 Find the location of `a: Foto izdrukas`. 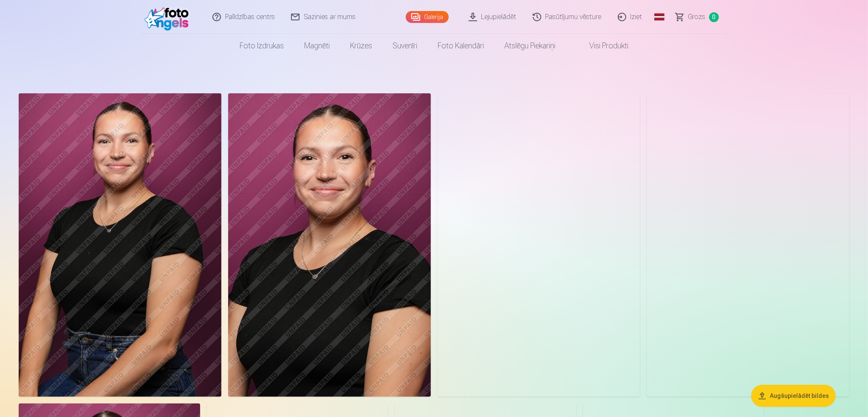

a: Foto izdrukas is located at coordinates (262, 46).